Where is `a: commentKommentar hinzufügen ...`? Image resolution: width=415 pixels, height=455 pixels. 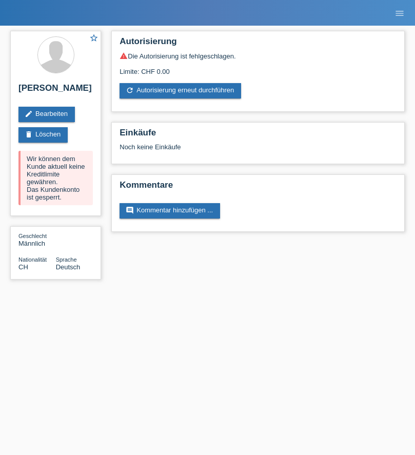
a: commentKommentar hinzufügen ... is located at coordinates (170, 211).